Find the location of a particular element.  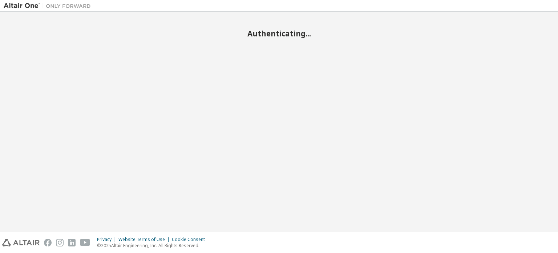

img: altair_logo.svg is located at coordinates (21, 242).